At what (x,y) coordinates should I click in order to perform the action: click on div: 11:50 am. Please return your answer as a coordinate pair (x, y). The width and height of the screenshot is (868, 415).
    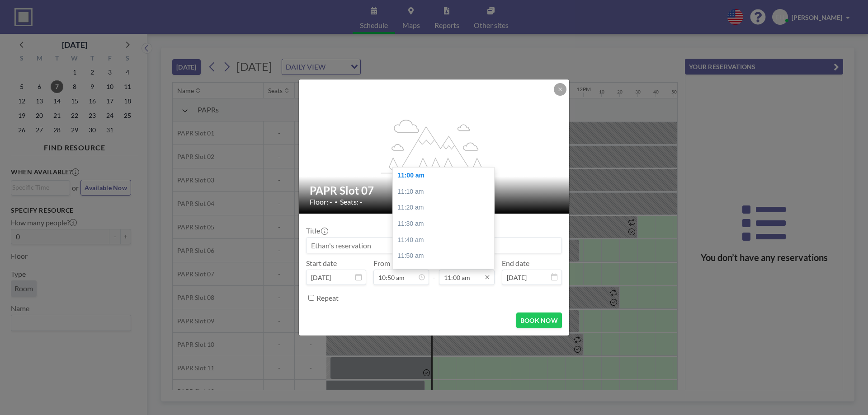
    Looking at the image, I should click on (445, 256).